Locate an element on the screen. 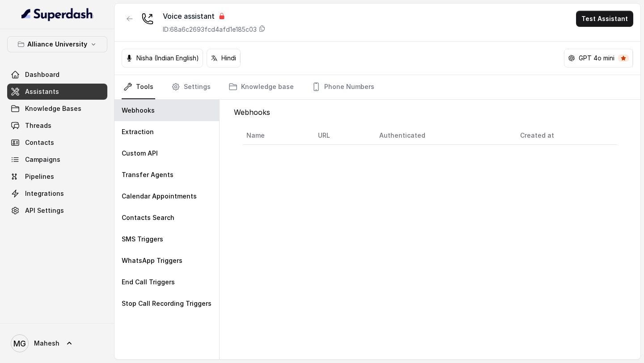 The height and width of the screenshot is (363, 644). p: Extraction is located at coordinates (138, 132).